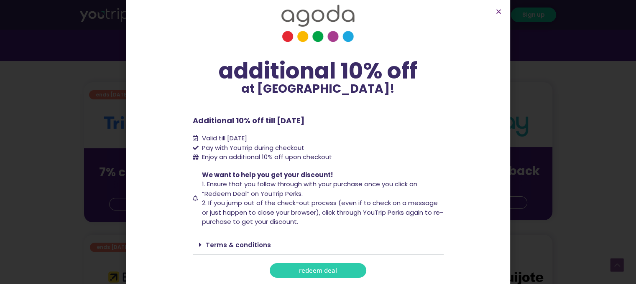 This screenshot has height=284, width=636. Describe the element at coordinates (318, 71) in the screenshot. I see `div: additional 10% off` at that location.